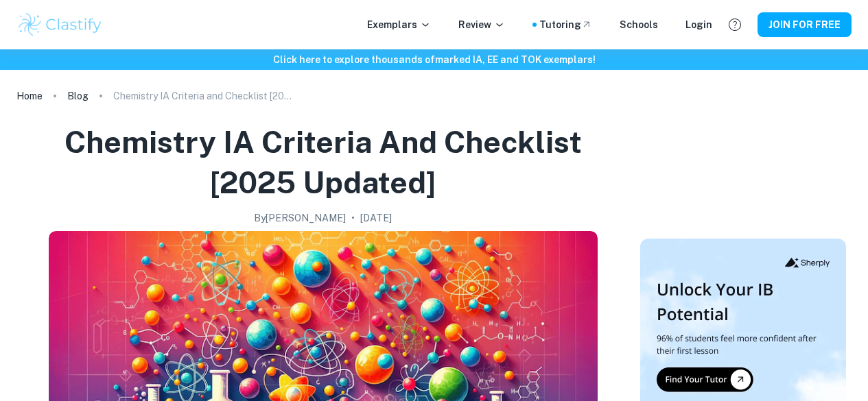  Describe the element at coordinates (60, 24) in the screenshot. I see `img: Clastify logo` at that location.